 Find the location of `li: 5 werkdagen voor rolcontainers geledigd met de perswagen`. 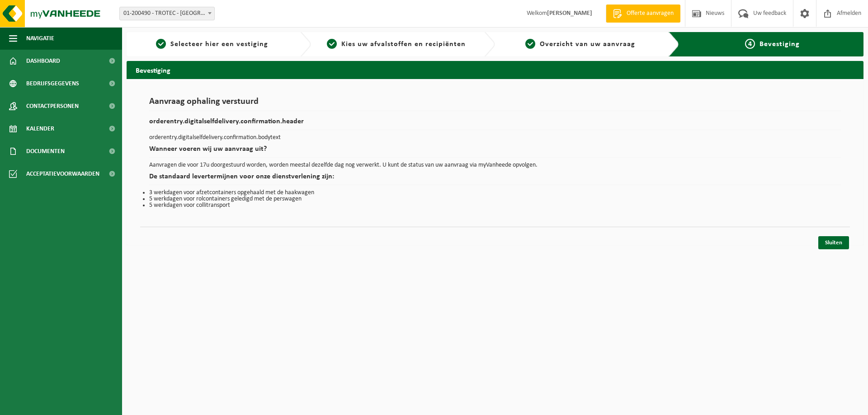

li: 5 werkdagen voor rolcontainers geledigd met de perswagen is located at coordinates (495, 199).